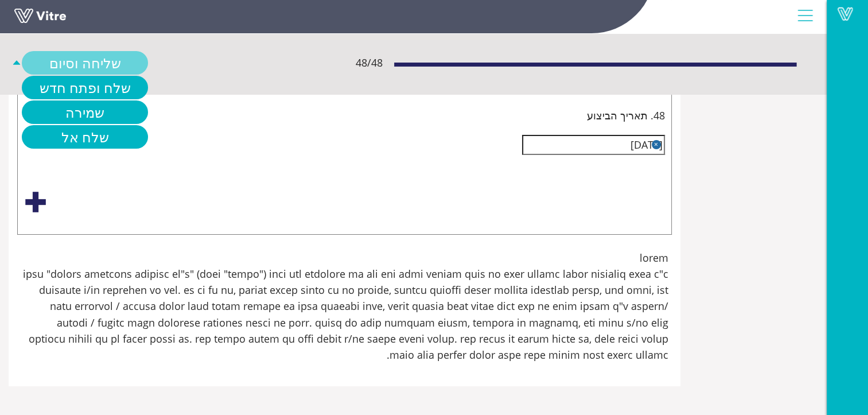 The image size is (868, 415). Describe the element at coordinates (85, 63) in the screenshot. I see `a: שליחה וסיום` at that location.